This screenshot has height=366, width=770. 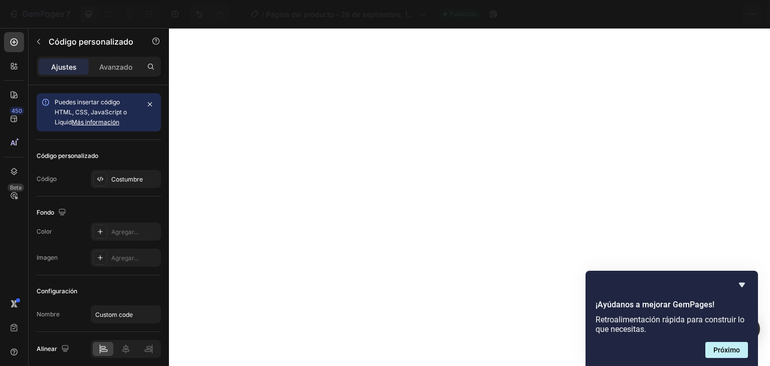 What do you see at coordinates (742, 285) in the screenshot?
I see `button: Ocultar encuesta` at bounding box center [742, 285].